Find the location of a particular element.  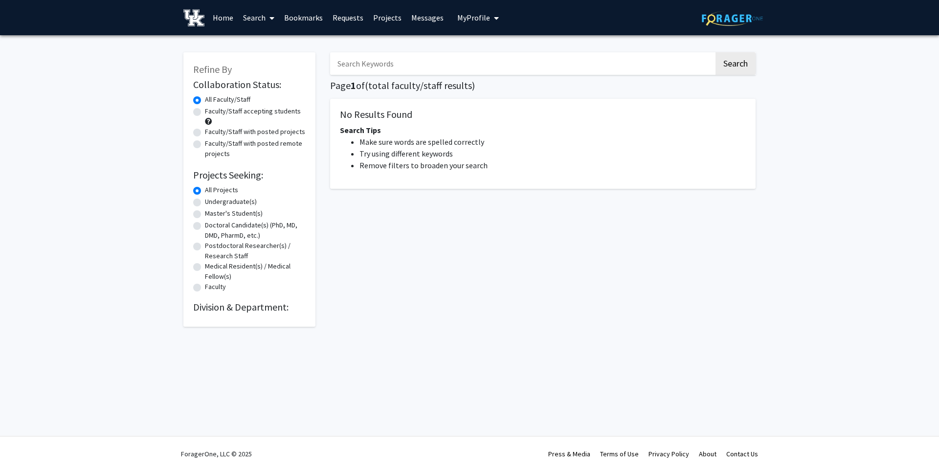

label: Faculty is located at coordinates (215, 287).